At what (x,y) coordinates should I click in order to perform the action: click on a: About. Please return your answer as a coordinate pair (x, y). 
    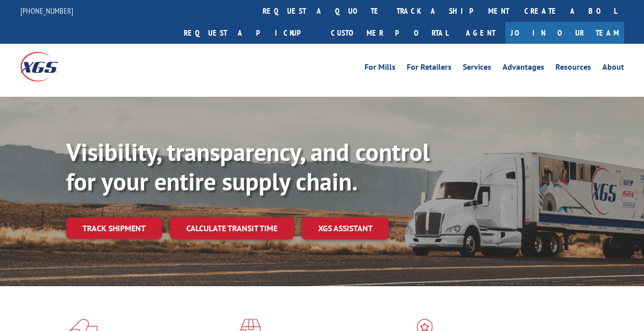
    Looking at the image, I should click on (613, 69).